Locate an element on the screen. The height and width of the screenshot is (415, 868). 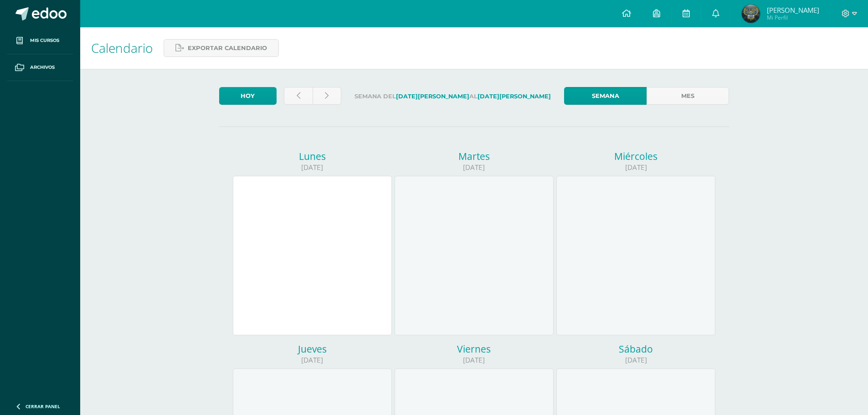
a: Archivos is located at coordinates (40, 68).